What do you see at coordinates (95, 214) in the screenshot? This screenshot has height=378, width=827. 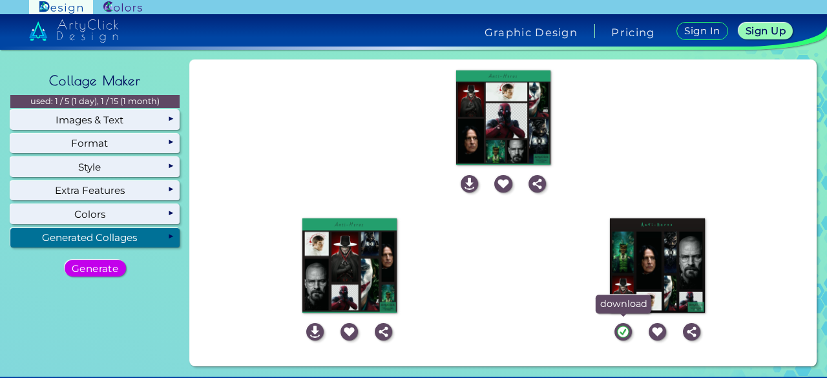 I see `div: Colors` at bounding box center [95, 214].